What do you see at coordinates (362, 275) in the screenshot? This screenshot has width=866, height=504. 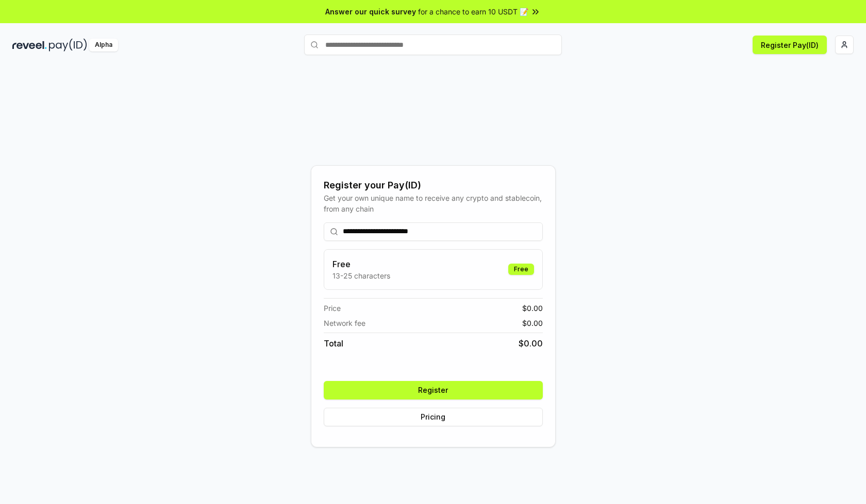 I see `p: 13-25 characters` at bounding box center [362, 275].